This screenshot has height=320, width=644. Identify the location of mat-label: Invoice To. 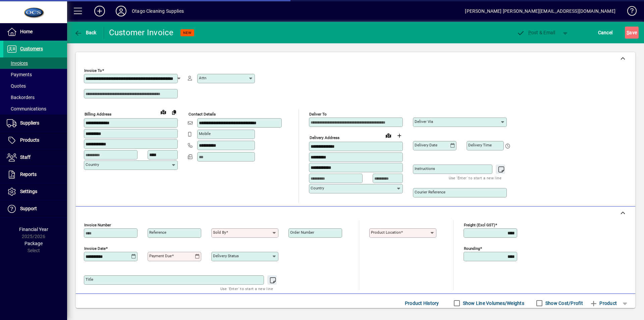
(93, 70).